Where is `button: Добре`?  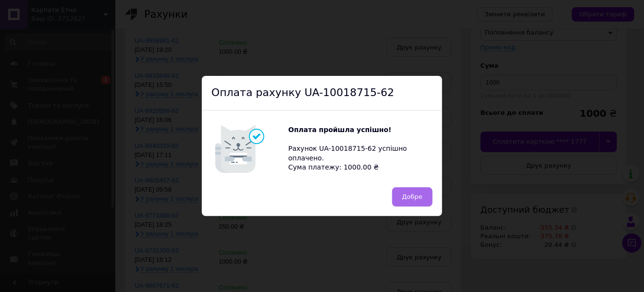
button: Добре is located at coordinates (412, 197).